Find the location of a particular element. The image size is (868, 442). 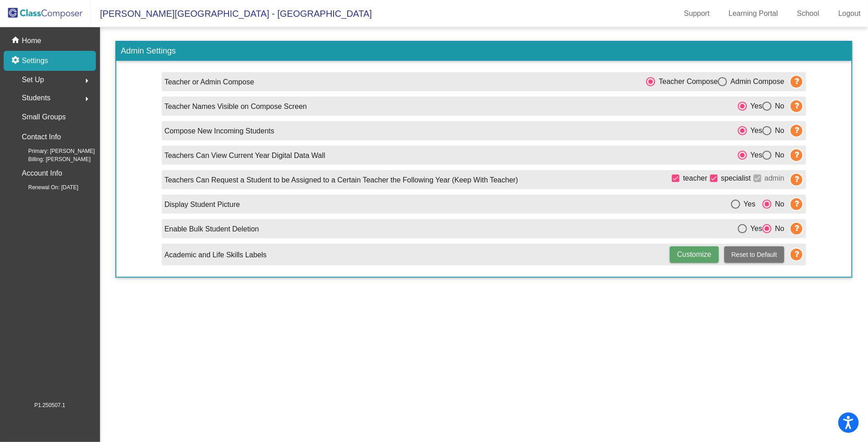

span: Customize is located at coordinates (695, 254).